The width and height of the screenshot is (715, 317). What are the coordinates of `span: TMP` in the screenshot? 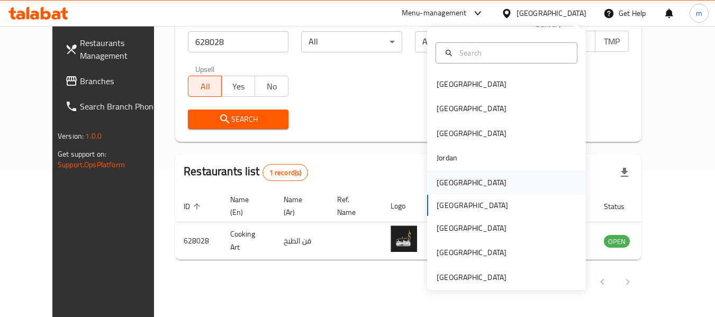 It's located at (612, 41).